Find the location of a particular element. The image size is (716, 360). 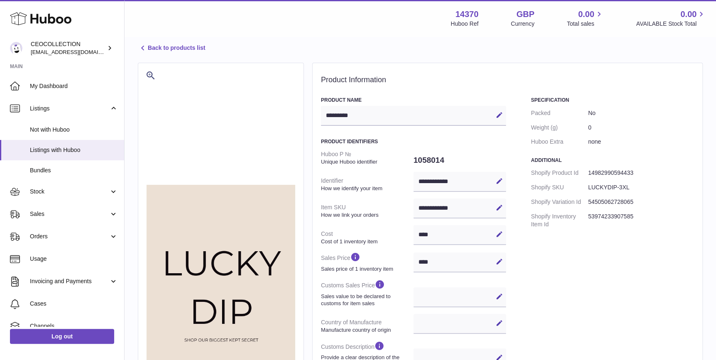

dt: Country of Manufacture is located at coordinates (367, 326).